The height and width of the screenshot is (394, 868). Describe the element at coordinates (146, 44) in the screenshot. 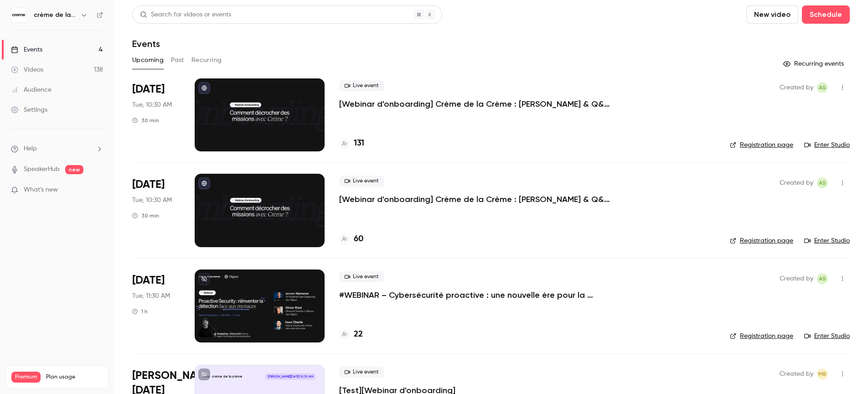

I see `h1: Events` at that location.